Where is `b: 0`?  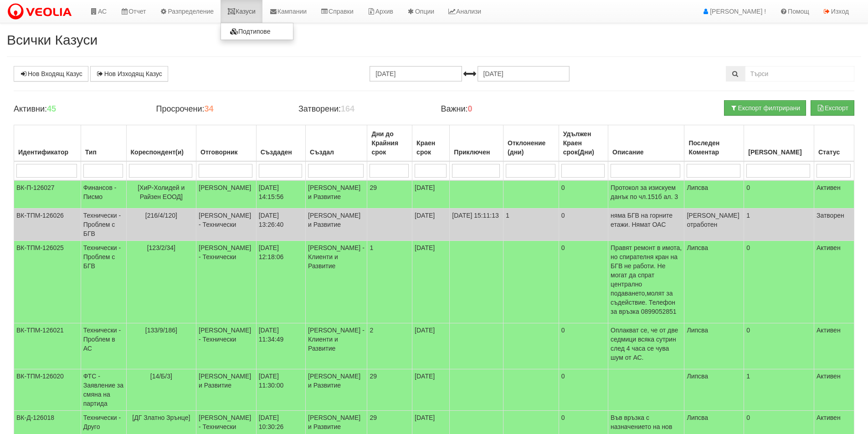 b: 0 is located at coordinates (470, 109).